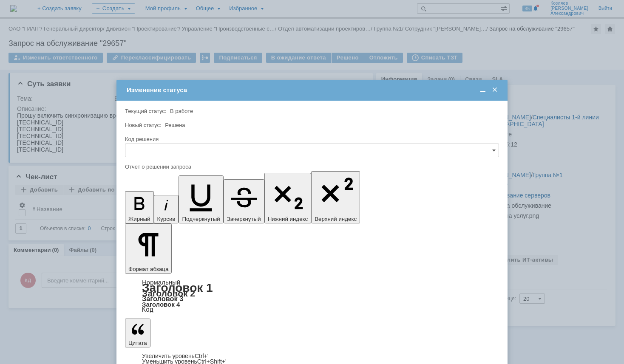  What do you see at coordinates (169, 293) in the screenshot?
I see `a: Заголовок 2` at bounding box center [169, 293].